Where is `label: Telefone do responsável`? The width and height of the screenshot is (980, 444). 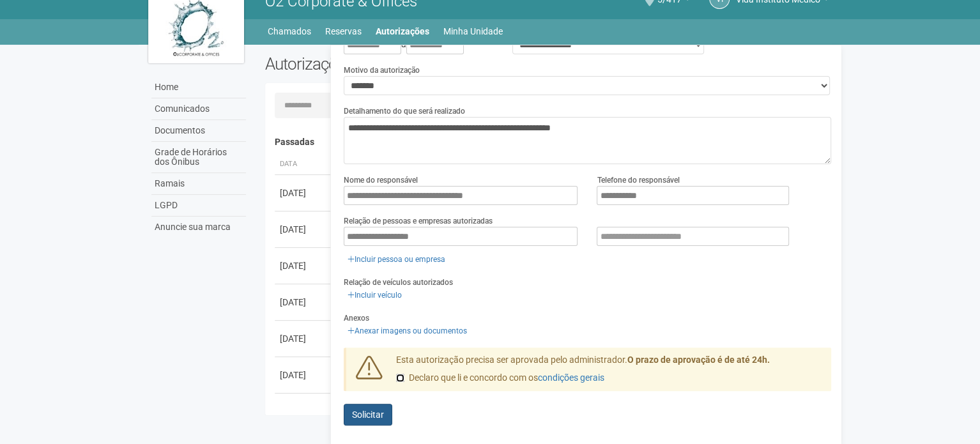
label: Telefone do responsável is located at coordinates (637, 180).